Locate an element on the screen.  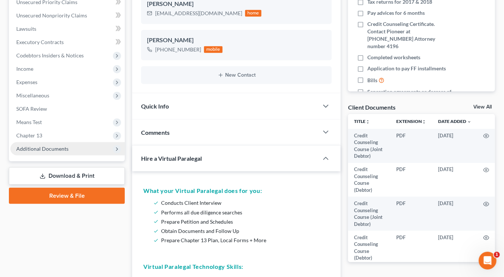
span: Pay advices for 6 months is located at coordinates (396, 13).